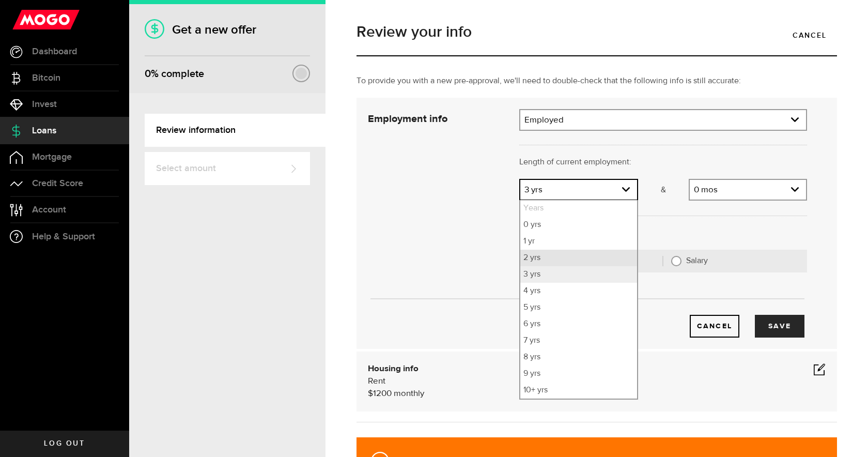 The height and width of the screenshot is (457, 868). I want to click on li: 5 yrs, so click(579, 308).